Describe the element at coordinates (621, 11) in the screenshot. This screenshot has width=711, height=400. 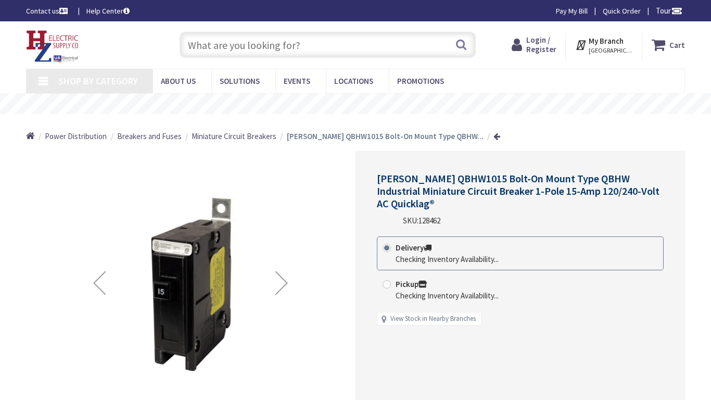
I see `a: Quick Order` at that location.